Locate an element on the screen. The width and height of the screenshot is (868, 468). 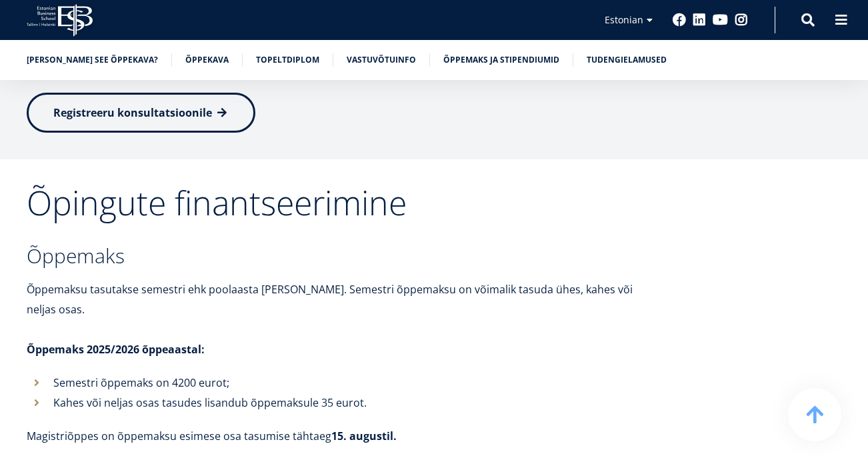
span: Perekonnanimi is located at coordinates (327, 7).